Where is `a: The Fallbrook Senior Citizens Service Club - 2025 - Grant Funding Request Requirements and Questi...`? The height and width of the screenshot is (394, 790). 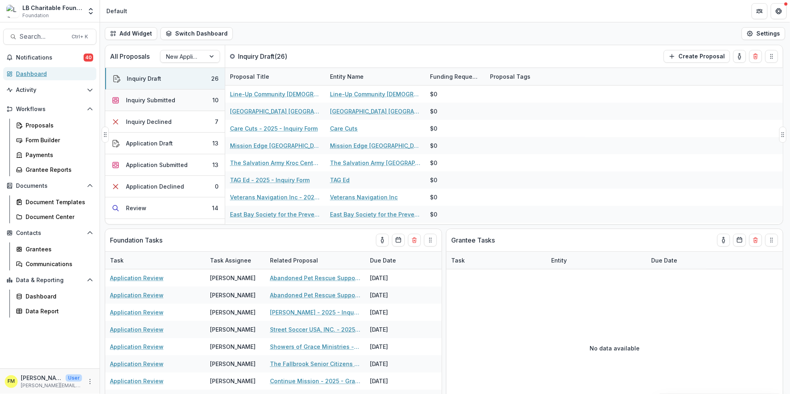 a: The Fallbrook Senior Citizens Service Club - 2025 - Grant Funding Request Requirements and Questi... is located at coordinates (315, 364).